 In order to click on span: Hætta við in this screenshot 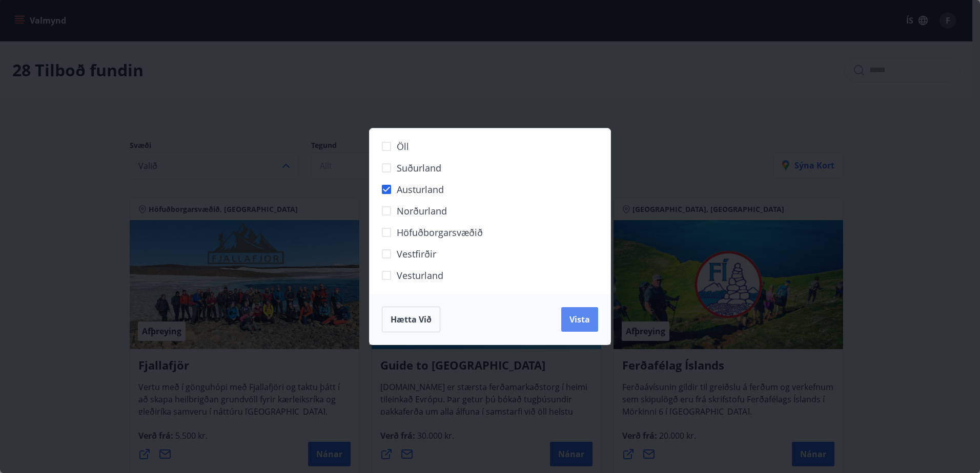, I will do `click(411, 320)`.